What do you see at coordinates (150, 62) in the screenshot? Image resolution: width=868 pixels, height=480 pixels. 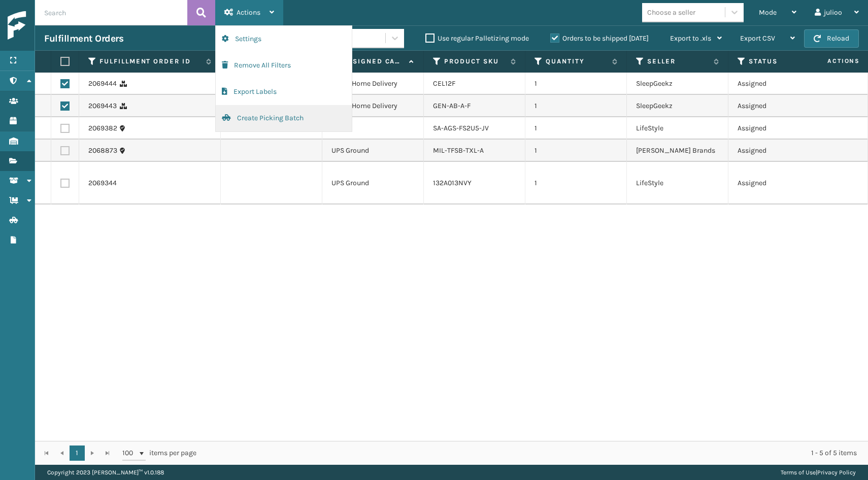 I see `label: Fulfillment Order Id` at bounding box center [150, 62].